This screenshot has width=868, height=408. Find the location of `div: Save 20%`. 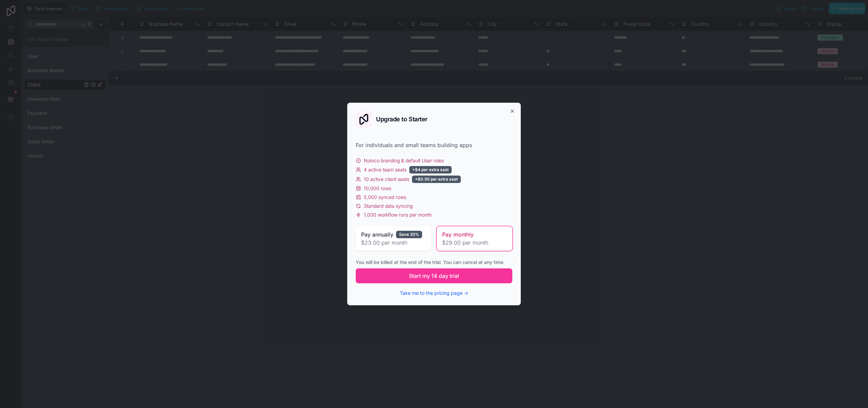

div: Save 20% is located at coordinates (409, 235).